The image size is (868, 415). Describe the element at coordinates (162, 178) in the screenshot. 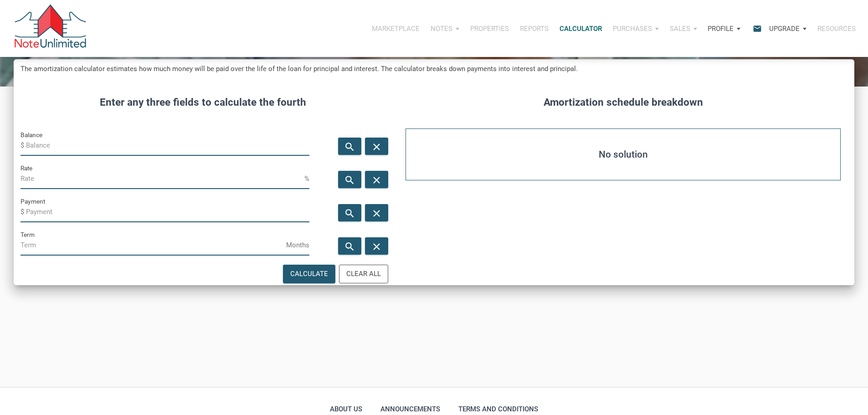

I see `input: Rate` at that location.